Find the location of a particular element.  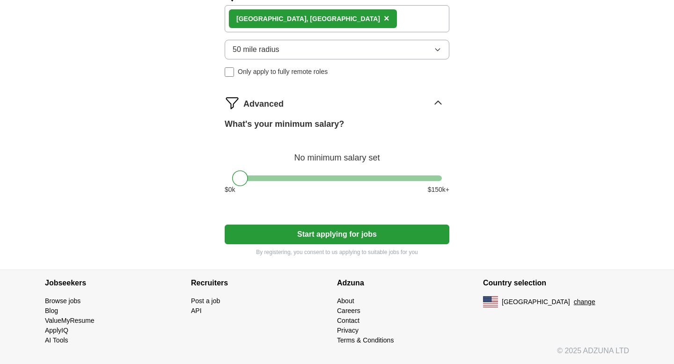

a: Browse jobs is located at coordinates (63, 301).